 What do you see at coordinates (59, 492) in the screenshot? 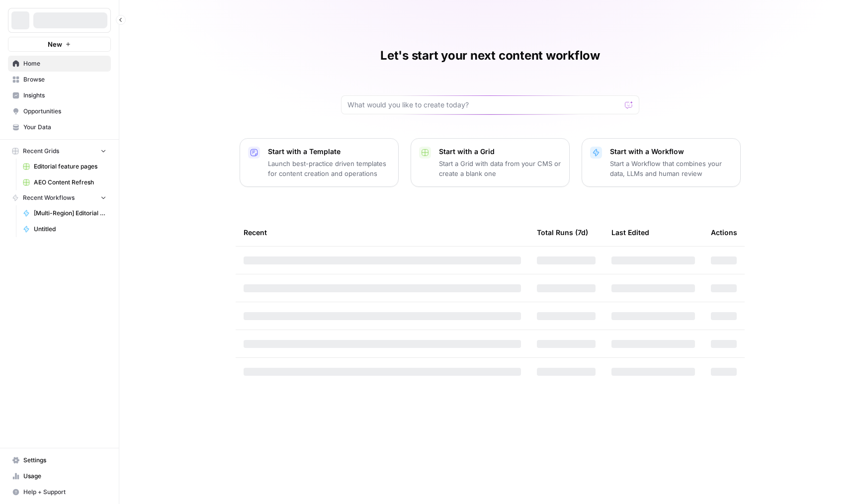
I see `button: Help + Support` at bounding box center [59, 492].